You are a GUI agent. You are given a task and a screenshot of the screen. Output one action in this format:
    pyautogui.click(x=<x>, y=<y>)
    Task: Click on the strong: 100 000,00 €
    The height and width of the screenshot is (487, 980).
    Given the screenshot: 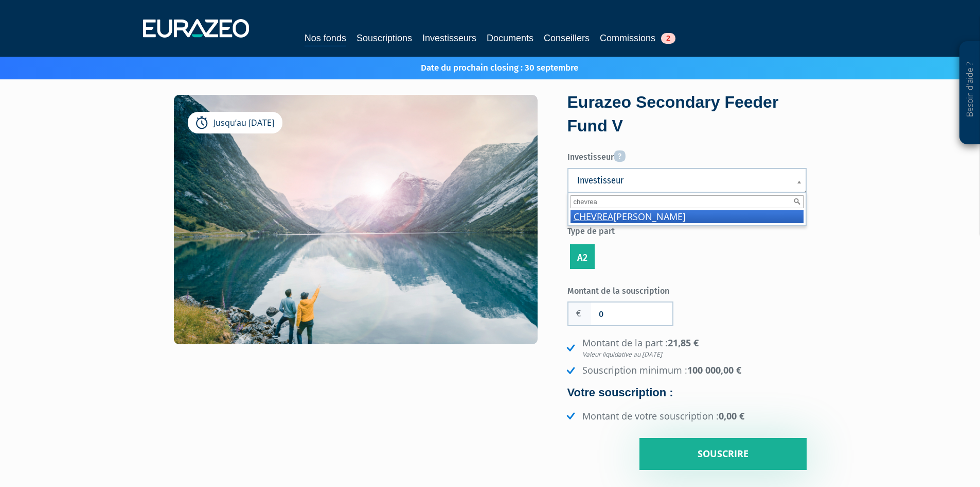 What is the action you would take?
    pyautogui.click(x=714, y=369)
    